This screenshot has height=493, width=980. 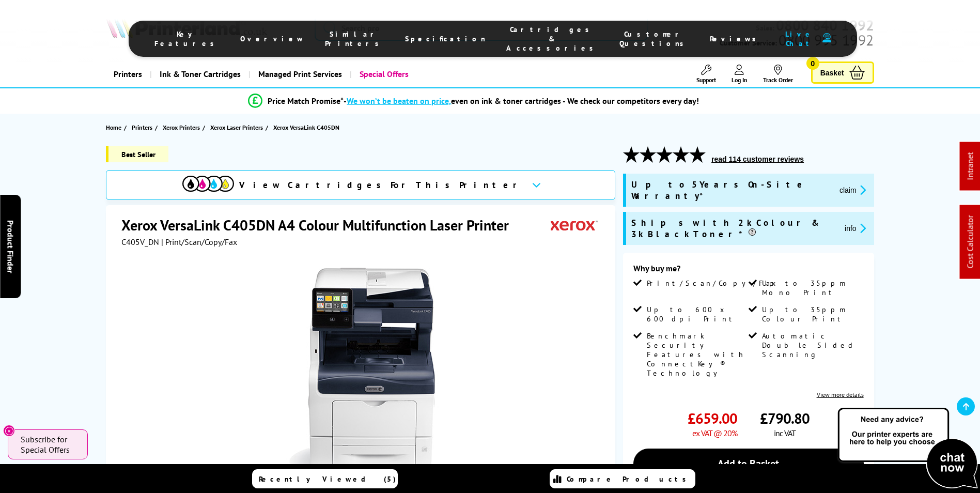 I want to click on span: Product Finder, so click(x=10, y=246).